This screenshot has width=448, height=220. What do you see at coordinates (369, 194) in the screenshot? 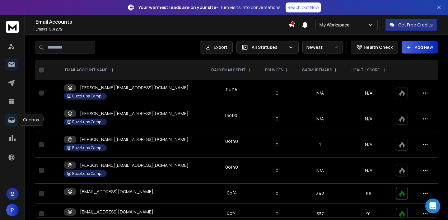
I see `td: 96` at bounding box center [369, 194].